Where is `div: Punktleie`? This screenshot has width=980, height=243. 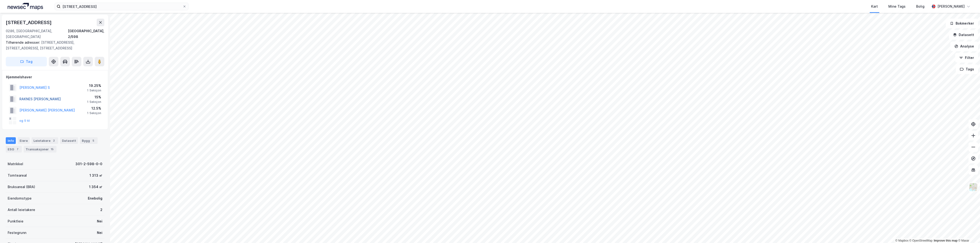
div: Punktleie is located at coordinates (16, 222).